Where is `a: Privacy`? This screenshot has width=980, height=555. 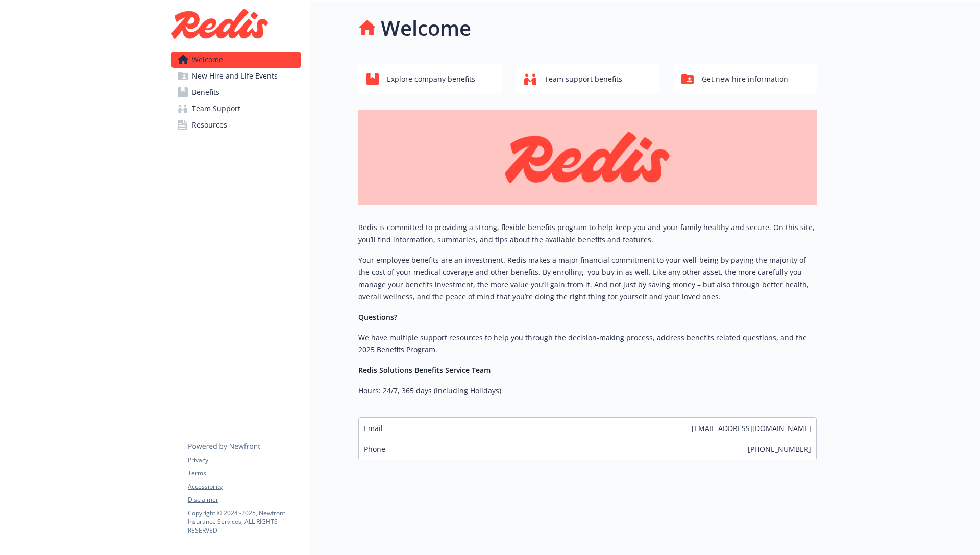 a: Privacy is located at coordinates (244, 460).